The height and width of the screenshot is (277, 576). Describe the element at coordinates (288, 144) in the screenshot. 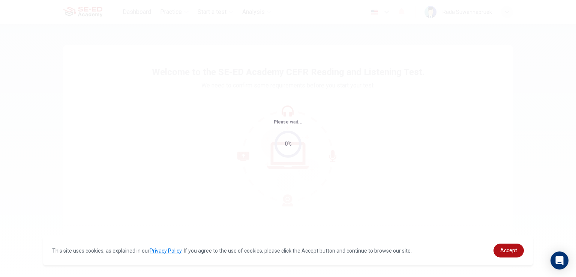

I see `div: 0%` at that location.